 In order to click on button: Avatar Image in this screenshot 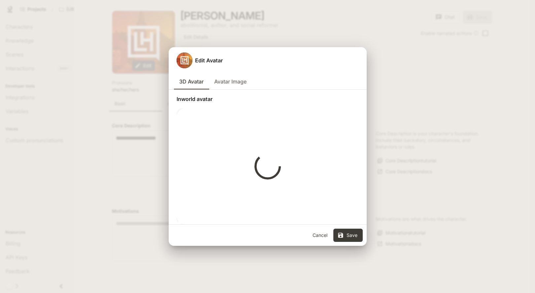, I will do `click(230, 82)`.